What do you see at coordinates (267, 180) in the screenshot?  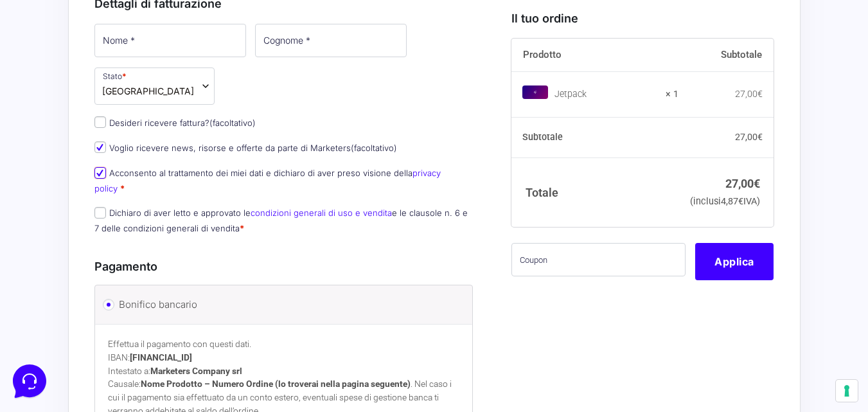 I see `label: Acconsento al trattamento dei miei dati e dichiaro di aver preso visione della` at bounding box center [267, 180].